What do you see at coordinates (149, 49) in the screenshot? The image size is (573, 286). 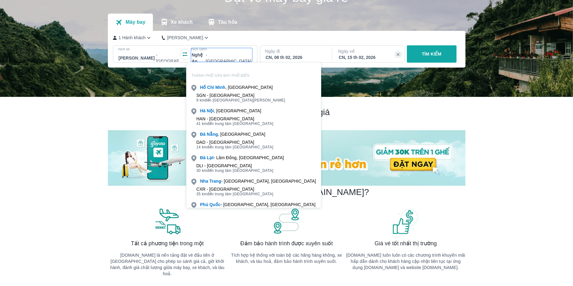 I see `p: Nơi đi` at bounding box center [149, 49].